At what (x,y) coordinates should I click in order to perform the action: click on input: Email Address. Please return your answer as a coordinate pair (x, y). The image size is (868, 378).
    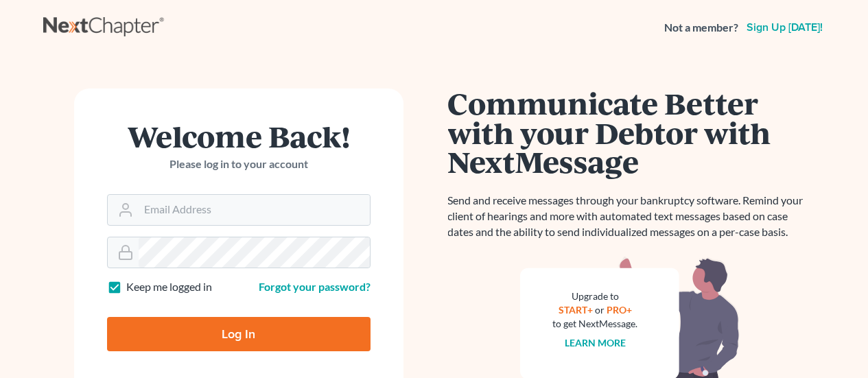
    Looking at the image, I should click on (253, 210).